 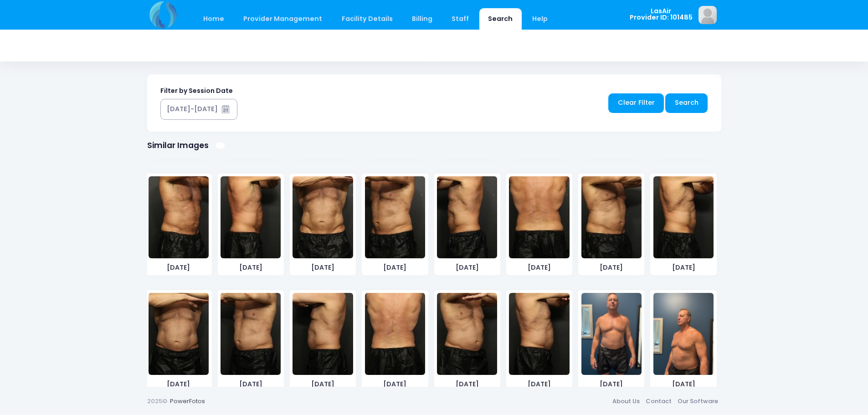 I want to click on a: About Us, so click(x=626, y=401).